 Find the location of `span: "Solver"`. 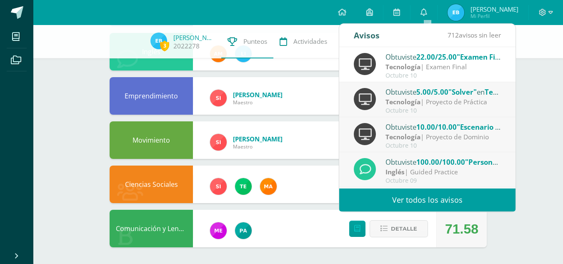

span: "Solver" is located at coordinates (463, 92).